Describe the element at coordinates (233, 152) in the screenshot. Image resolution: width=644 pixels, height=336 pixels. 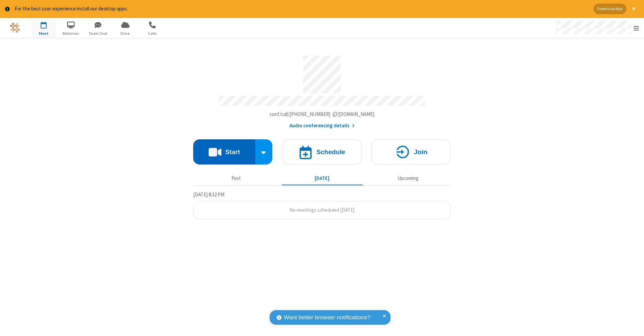
I see `h4: Start` at that location.